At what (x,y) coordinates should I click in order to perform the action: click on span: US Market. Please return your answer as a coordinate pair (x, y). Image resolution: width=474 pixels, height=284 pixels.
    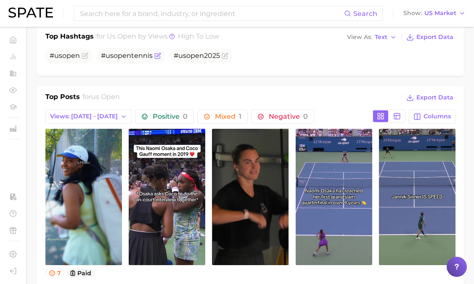
    Looking at the image, I should click on (440, 13).